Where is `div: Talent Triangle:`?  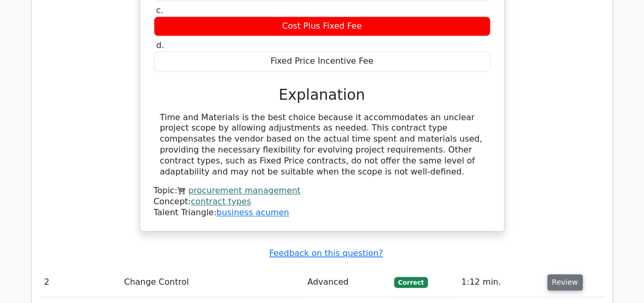
div: Talent Triangle: is located at coordinates (323, 202).